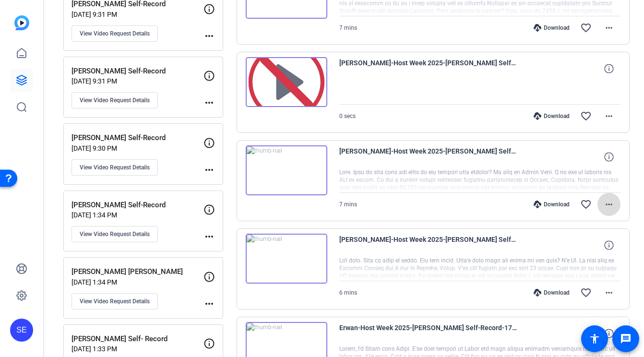 Image resolution: width=644 pixels, height=357 pixels. Describe the element at coordinates (595, 338) in the screenshot. I see `mat-icon: accessibility` at that location.